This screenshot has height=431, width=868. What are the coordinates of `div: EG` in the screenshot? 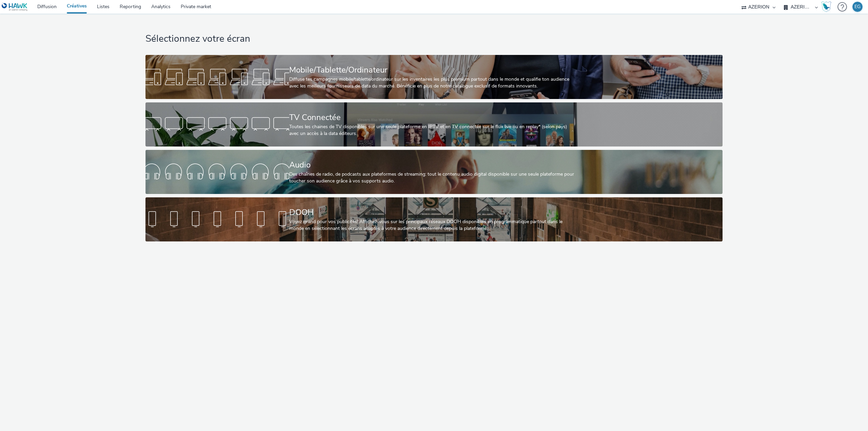 It's located at (857, 7).